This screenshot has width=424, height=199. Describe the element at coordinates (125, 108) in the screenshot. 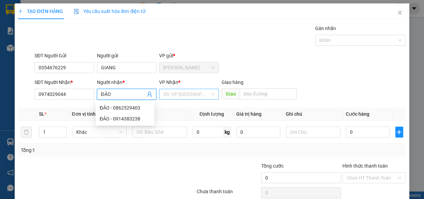

I see `div: ĐẢO - 0862529403` at that location.